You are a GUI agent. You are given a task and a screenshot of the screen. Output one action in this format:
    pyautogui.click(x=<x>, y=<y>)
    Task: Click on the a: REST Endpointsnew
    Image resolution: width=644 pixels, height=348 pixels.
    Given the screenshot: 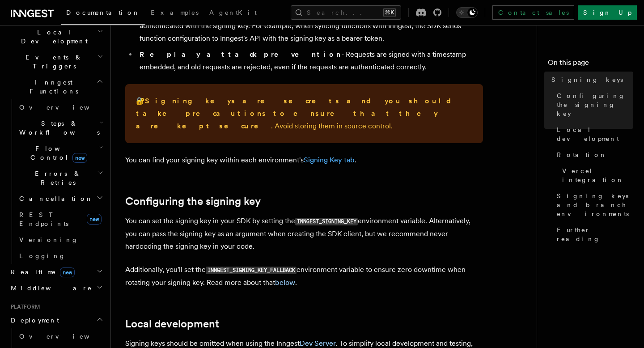 What is the action you would take?
    pyautogui.click(x=60, y=219)
    